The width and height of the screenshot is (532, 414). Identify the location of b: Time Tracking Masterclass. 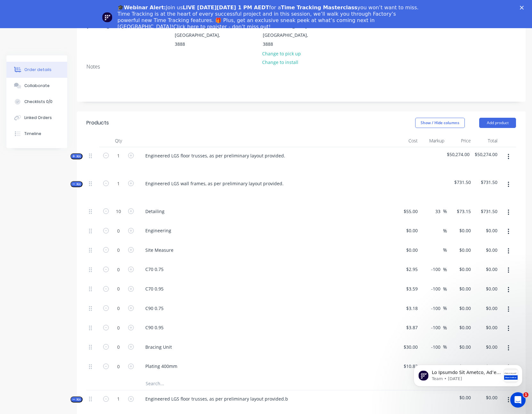
(319, 7).